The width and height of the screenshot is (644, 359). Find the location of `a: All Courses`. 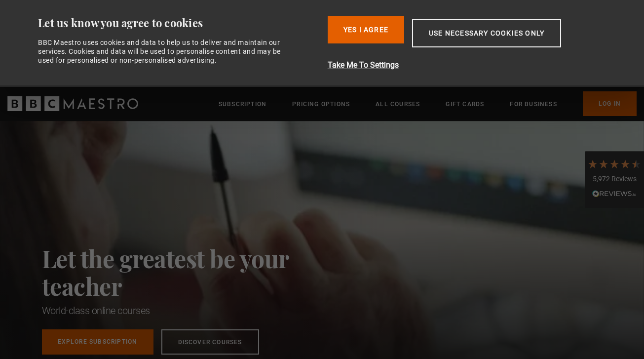

a: All Courses is located at coordinates (397, 104).